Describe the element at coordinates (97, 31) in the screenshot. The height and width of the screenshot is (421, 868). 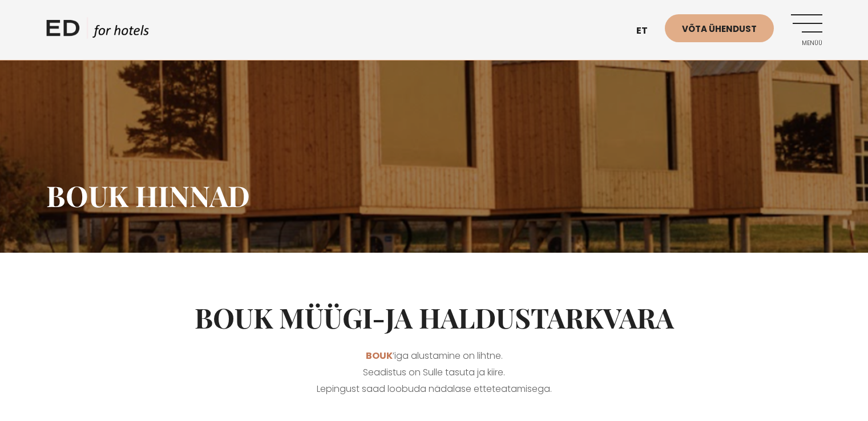
I see `a: ED HOTELS` at that location.